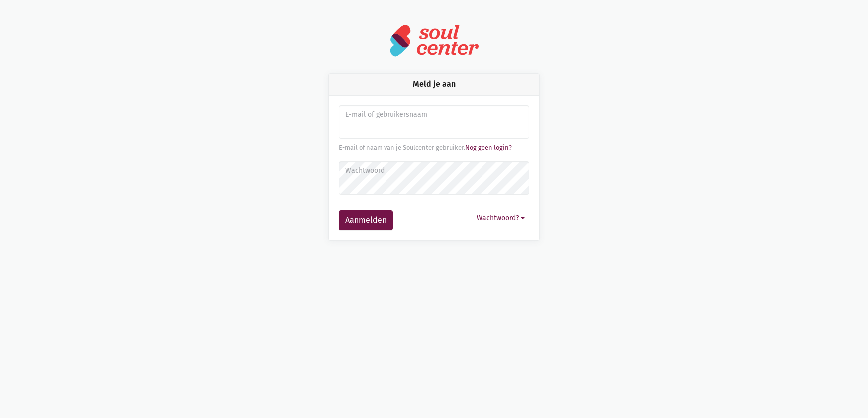  What do you see at coordinates (434, 115) in the screenshot?
I see `label: E-mail of gebruikersnaam` at bounding box center [434, 115].